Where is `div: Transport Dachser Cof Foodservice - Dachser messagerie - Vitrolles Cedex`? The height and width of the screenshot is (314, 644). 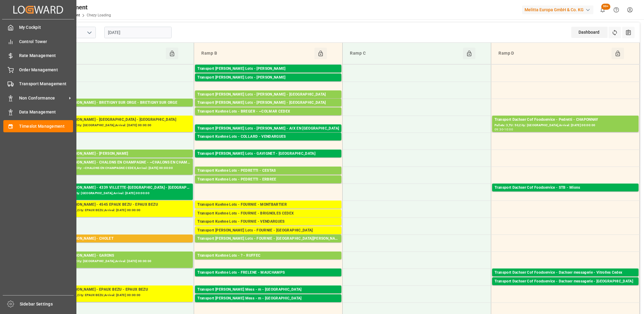 div: Transport Dachser Cof Foodservice - Dachser messagerie - Vitrolles Cedex is located at coordinates (565, 273).